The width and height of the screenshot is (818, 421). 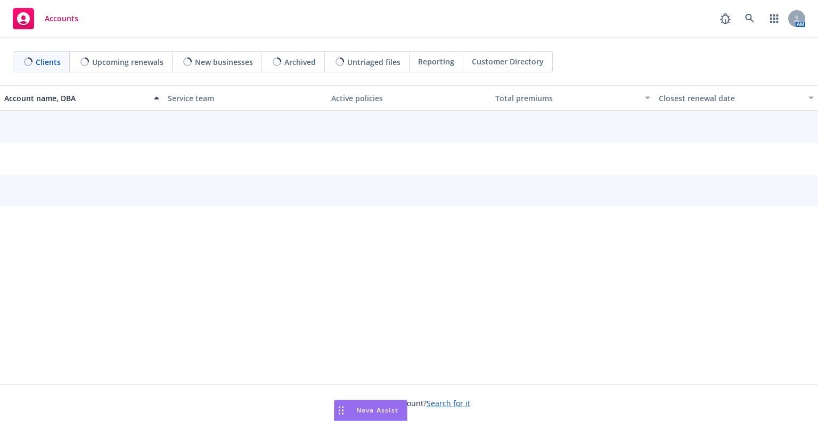 What do you see at coordinates (371, 411) in the screenshot?
I see `button: Nova Assist` at bounding box center [371, 411].